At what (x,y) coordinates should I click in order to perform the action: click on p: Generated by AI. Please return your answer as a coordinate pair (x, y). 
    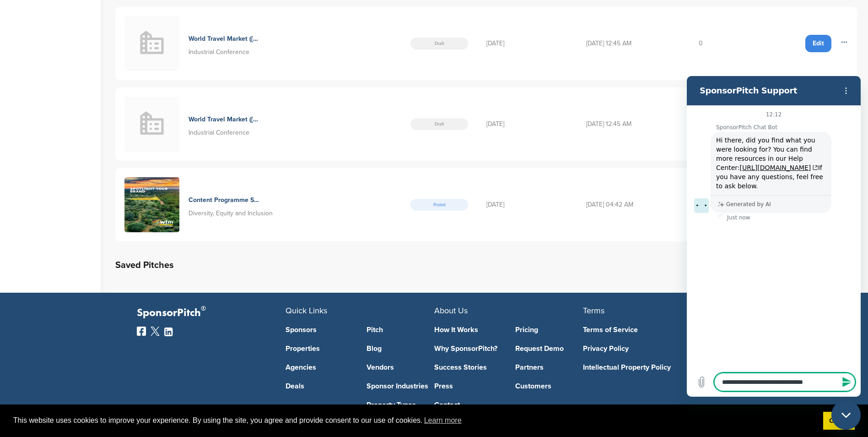
    Looking at the image, I should click on (62, 128).